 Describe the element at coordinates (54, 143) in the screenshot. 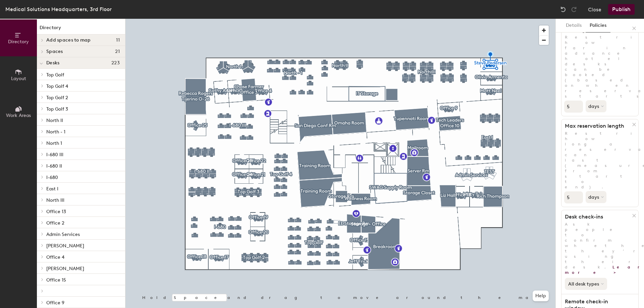

I see `span: North 1` at that location.